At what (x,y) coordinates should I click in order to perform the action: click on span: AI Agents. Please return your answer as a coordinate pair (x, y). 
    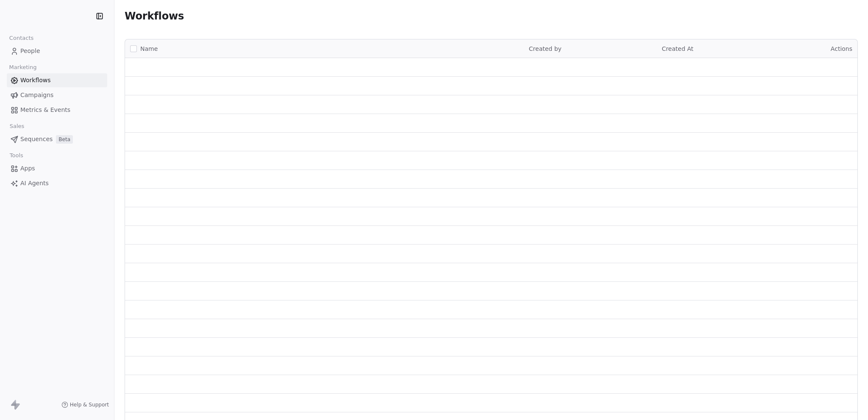
    Looking at the image, I should click on (34, 183).